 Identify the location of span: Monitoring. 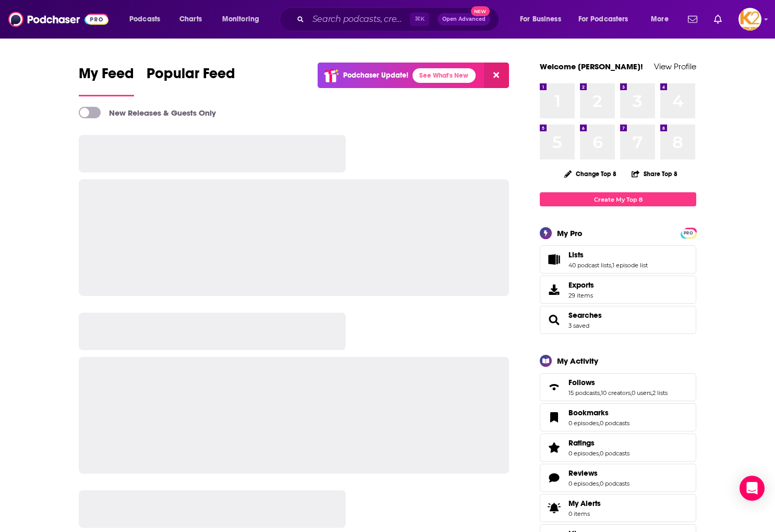
(240, 19).